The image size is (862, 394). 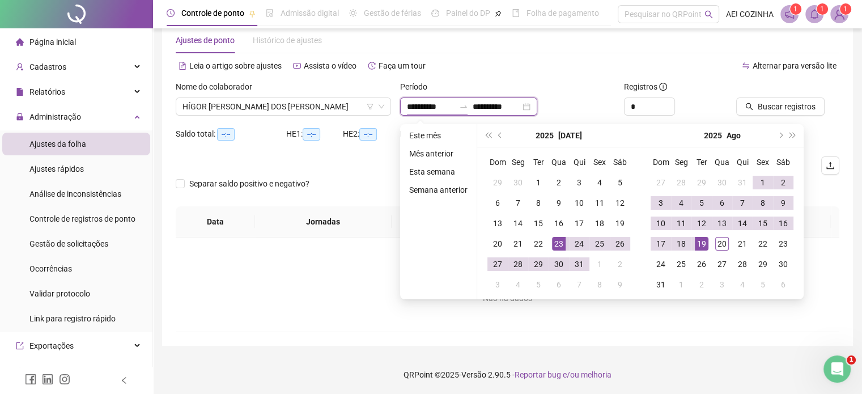 What do you see at coordinates (497, 223) in the screenshot?
I see `td: 2025-07-13` at bounding box center [497, 223].